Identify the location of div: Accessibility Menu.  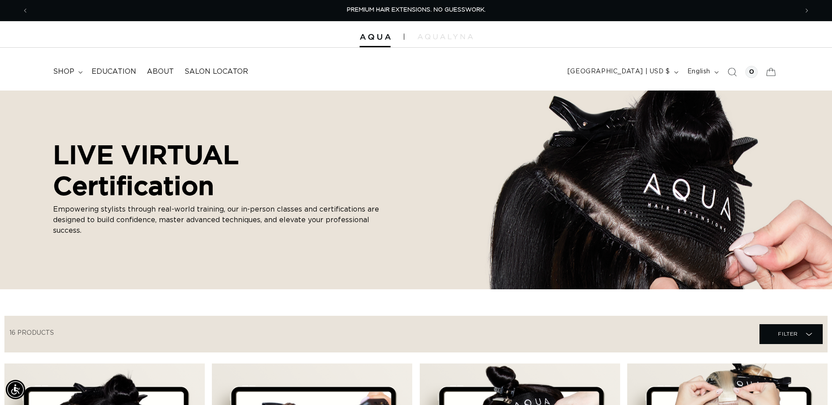
(15, 390).